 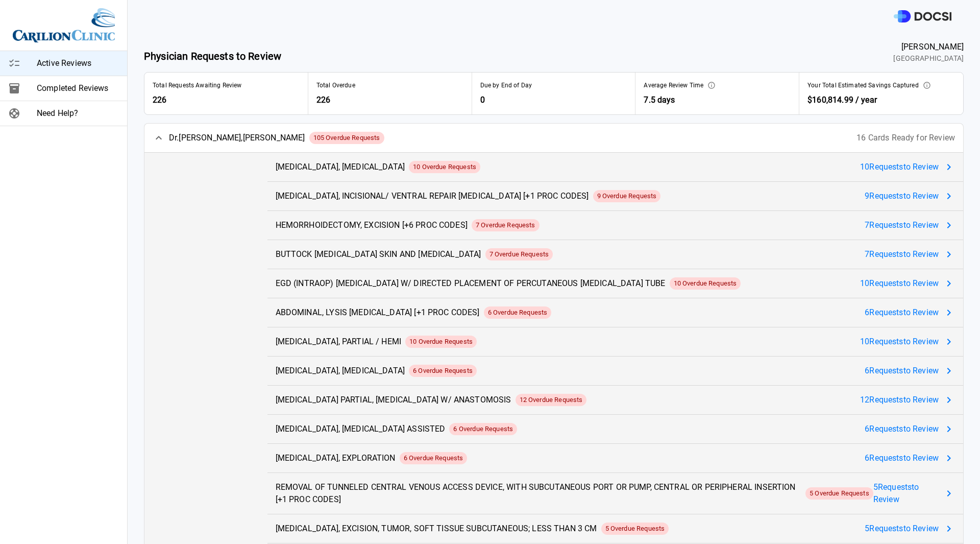 What do you see at coordinates (78, 88) in the screenshot?
I see `span: Completed Reviews` at bounding box center [78, 88].